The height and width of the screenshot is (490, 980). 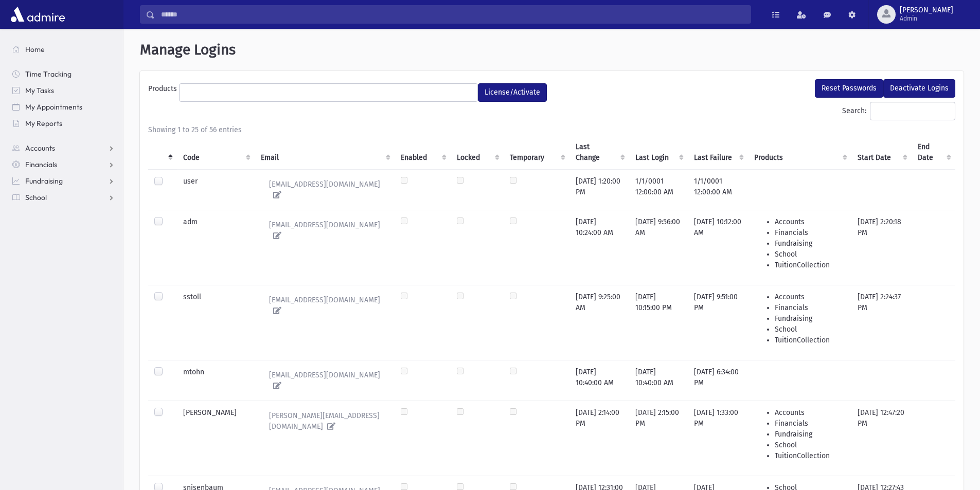 What do you see at coordinates (216, 381) in the screenshot?
I see `td: mtohn` at bounding box center [216, 381].